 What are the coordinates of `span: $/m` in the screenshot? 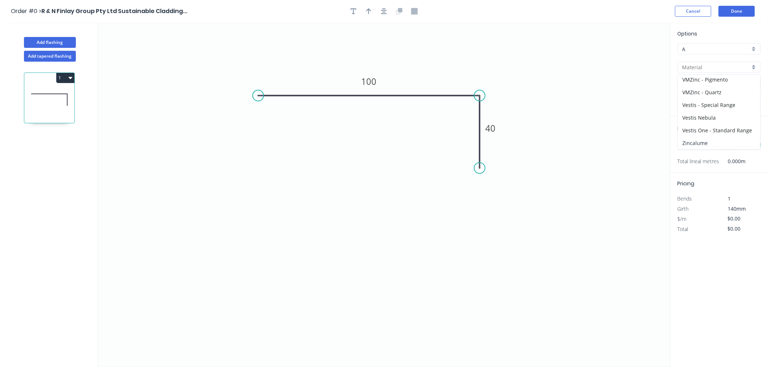 It's located at (682, 219).